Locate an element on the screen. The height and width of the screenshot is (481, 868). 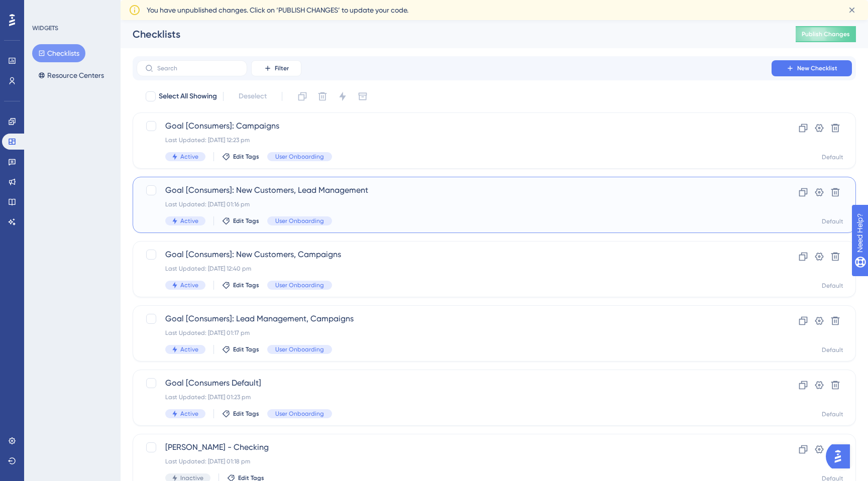
span: Goal [Consumers]: New Customers, Lead Management is located at coordinates (454, 190).